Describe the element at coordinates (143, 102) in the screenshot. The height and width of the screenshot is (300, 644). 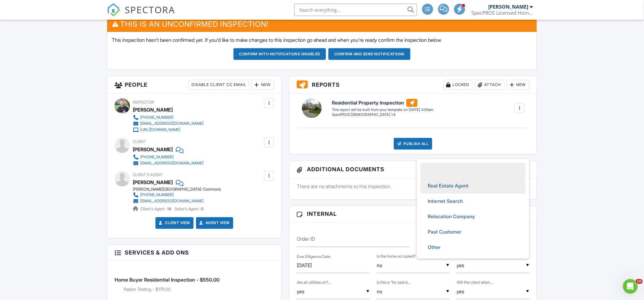
I see `span: Inspector` at that location.